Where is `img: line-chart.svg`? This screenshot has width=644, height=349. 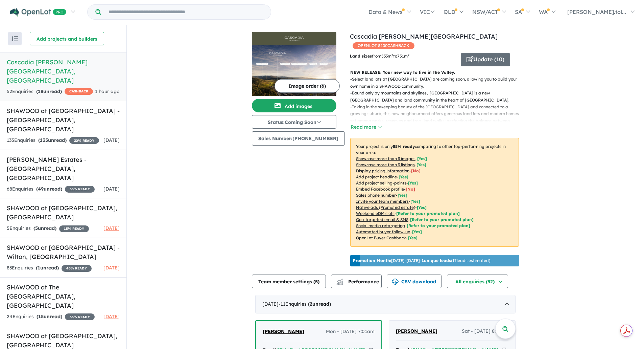 img: line-chart.svg is located at coordinates (340, 281).